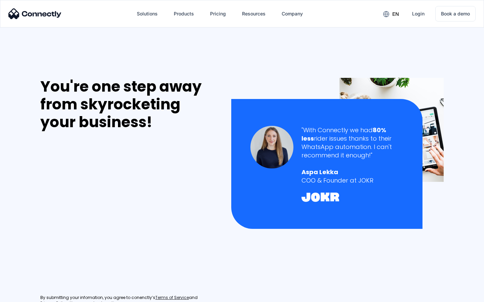  Describe the element at coordinates (455, 14) in the screenshot. I see `a: Book a demo` at that location.